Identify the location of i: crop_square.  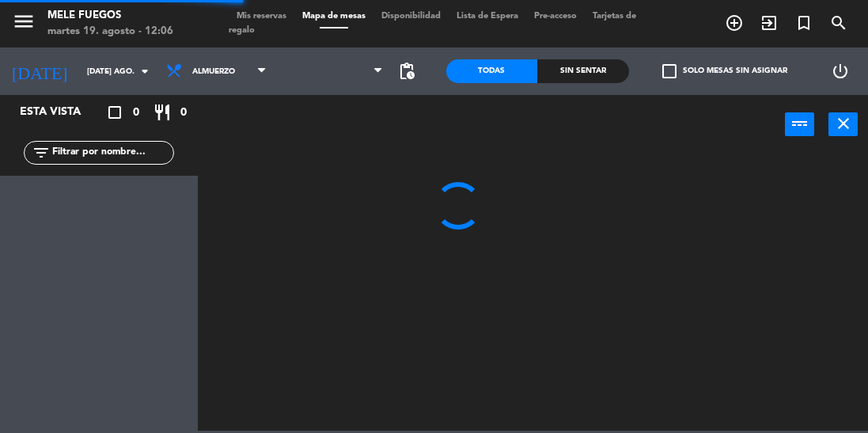
(114, 113).